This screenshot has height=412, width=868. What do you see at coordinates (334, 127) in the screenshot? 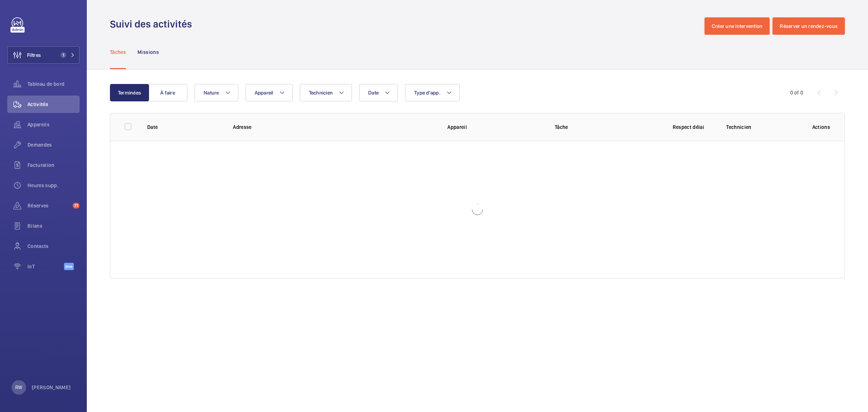
I see `p: Adresse` at bounding box center [334, 127].